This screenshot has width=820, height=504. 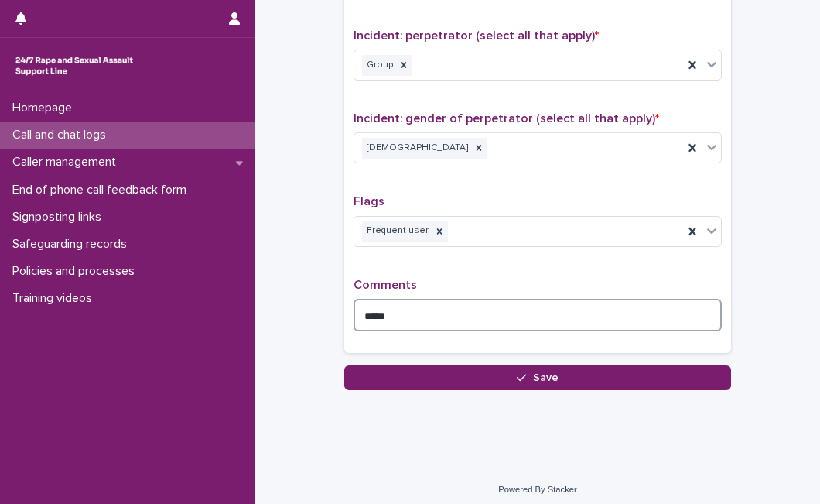 I want to click on a: Powered By Stacker, so click(x=537, y=489).